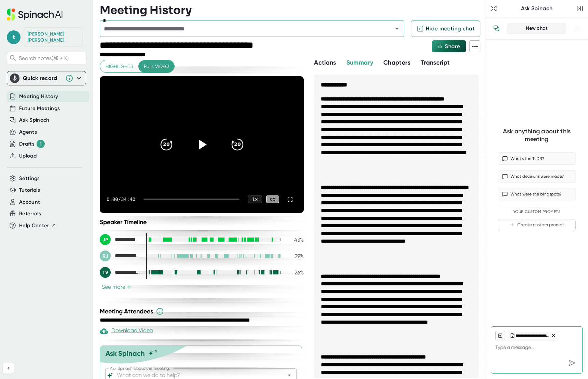  Describe the element at coordinates (537, 212) in the screenshot. I see `div: Your Custom Prompts` at that location.